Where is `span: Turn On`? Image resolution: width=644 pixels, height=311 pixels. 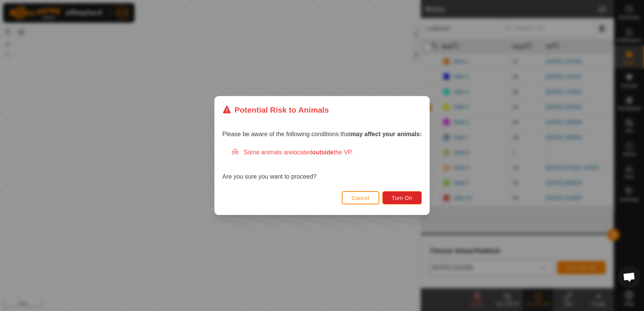 span: Turn On is located at coordinates (402, 198).